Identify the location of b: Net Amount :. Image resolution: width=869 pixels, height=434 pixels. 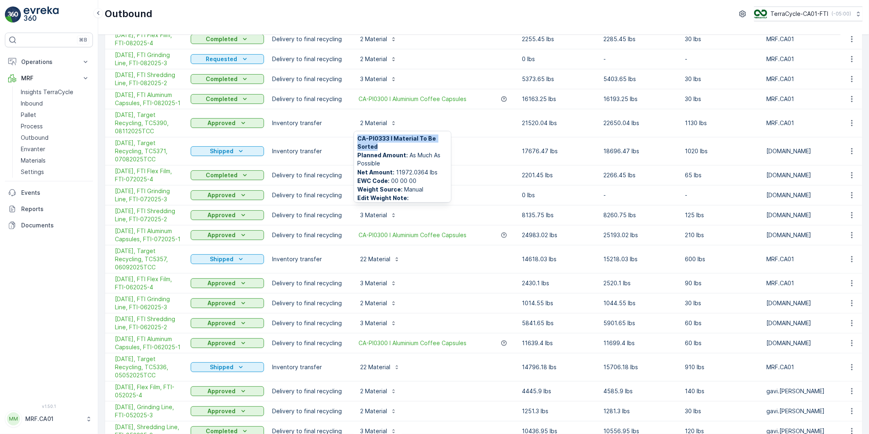
(376, 172).